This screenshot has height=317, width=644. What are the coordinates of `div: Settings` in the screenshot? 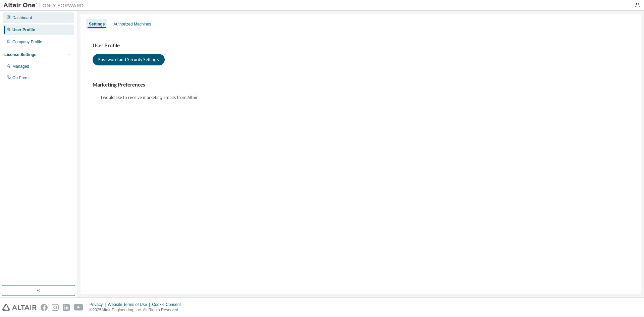 It's located at (96, 24).